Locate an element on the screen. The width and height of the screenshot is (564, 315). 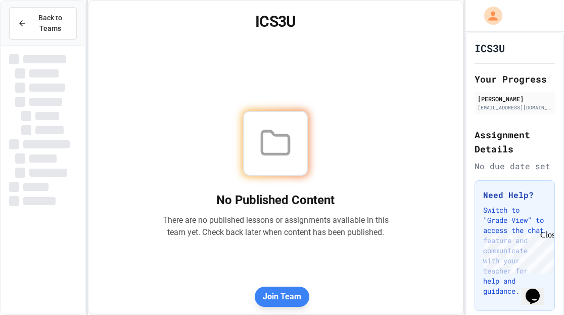
p: There are no published lessons or assignments available in this team yet. Check back later when c... is located at coordinates (276, 226).